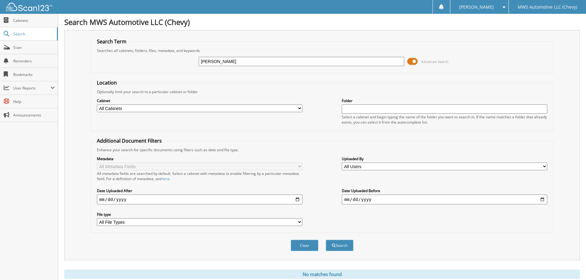 This screenshot has width=586, height=280. What do you see at coordinates (547, 7) in the screenshot?
I see `span: MWS Automotive LLC (Chevy)` at bounding box center [547, 7].